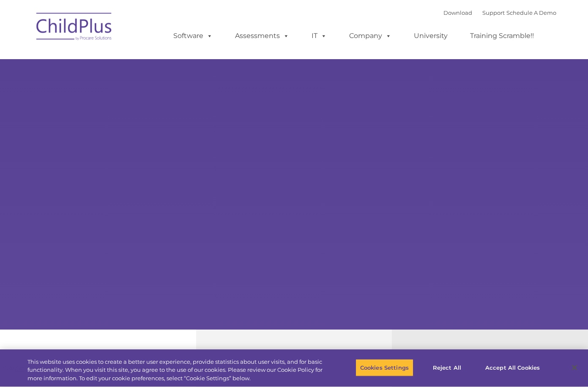 The image size is (588, 387). Describe the element at coordinates (175, 370) in the screenshot. I see `div: This website uses cookies to create a better user experience, provide statistics about user visit...` at that location.